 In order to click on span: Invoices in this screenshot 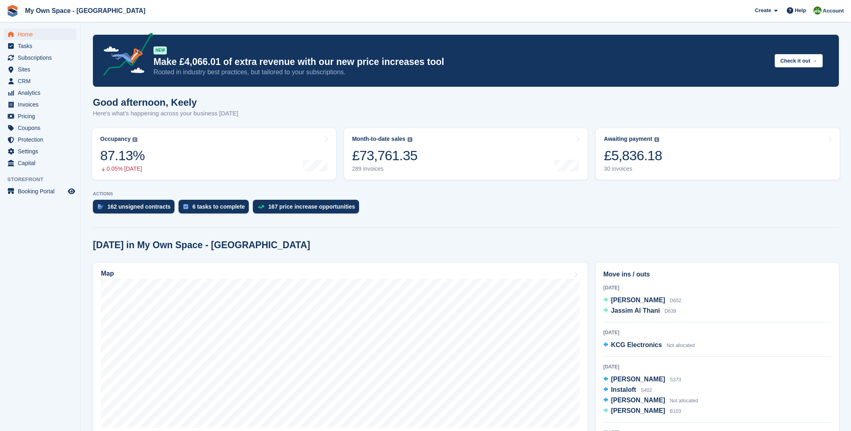, I will do `click(42, 105)`.